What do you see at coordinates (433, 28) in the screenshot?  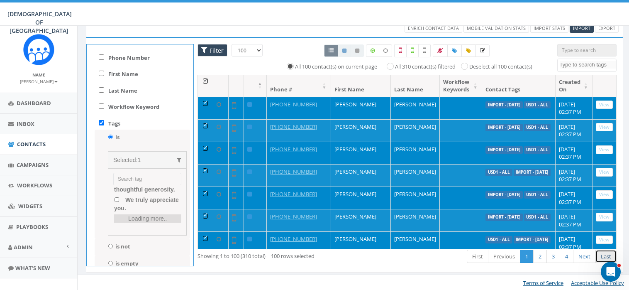 I see `a: Enrich Contact Data` at bounding box center [433, 28].